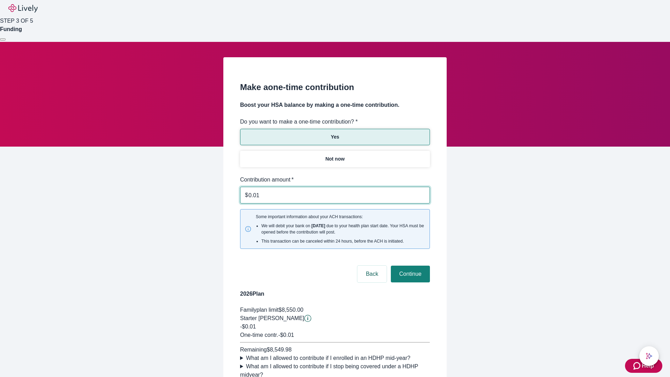 The width and height of the screenshot is (670, 377). I want to click on label: Contribution amount, so click(267, 180).